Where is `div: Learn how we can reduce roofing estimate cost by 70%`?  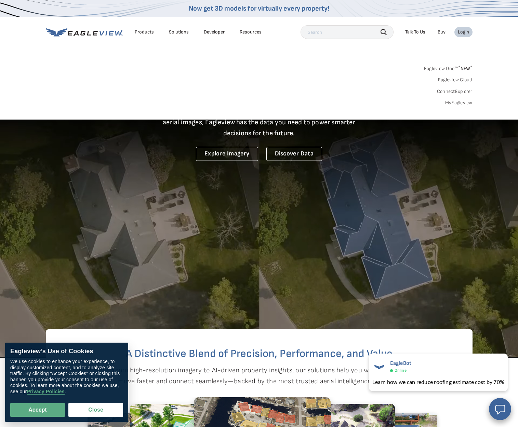
div: Learn how we can reduce roofing estimate cost by 70% is located at coordinates (438, 382).